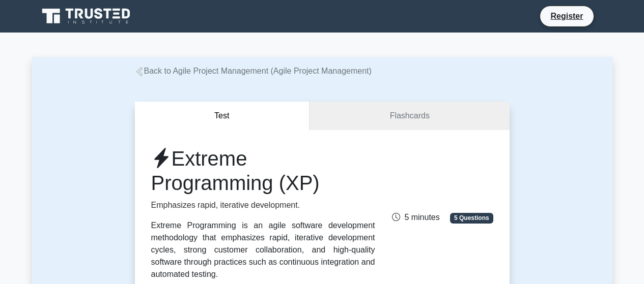  I want to click on span: 5 minutes, so click(415, 217).